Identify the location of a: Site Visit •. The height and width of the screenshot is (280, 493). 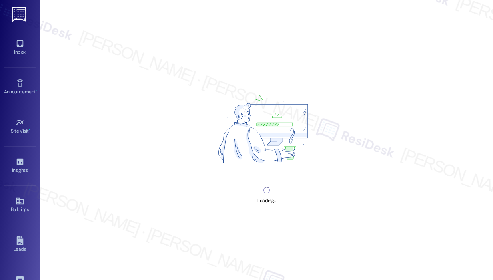
(20, 126).